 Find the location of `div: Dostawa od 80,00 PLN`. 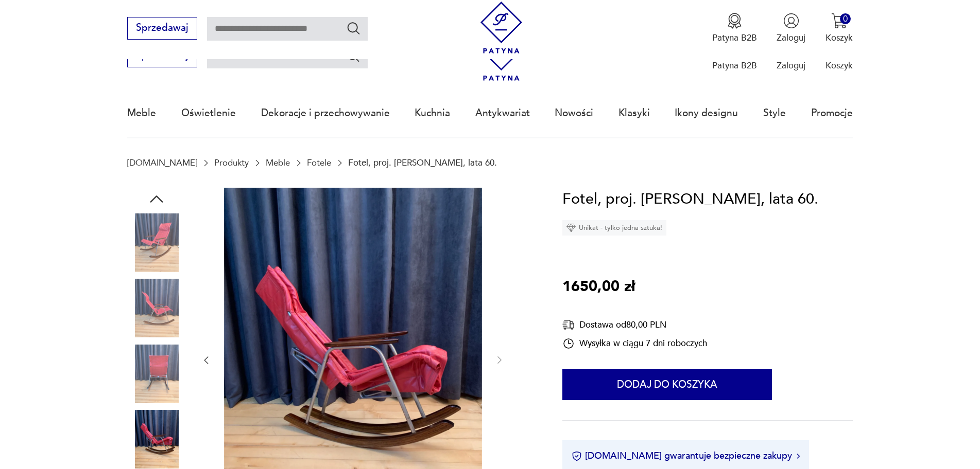

div: Dostawa od 80,00 PLN is located at coordinates (634, 324).